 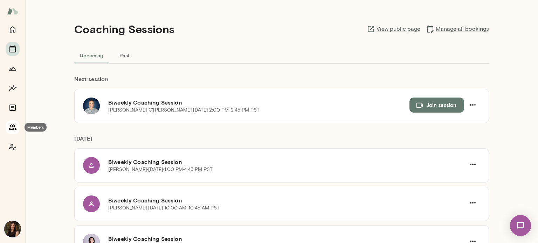 I want to click on button: Home, so click(x=13, y=29).